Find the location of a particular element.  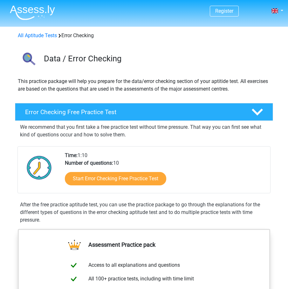

a: Register is located at coordinates (224, 11).